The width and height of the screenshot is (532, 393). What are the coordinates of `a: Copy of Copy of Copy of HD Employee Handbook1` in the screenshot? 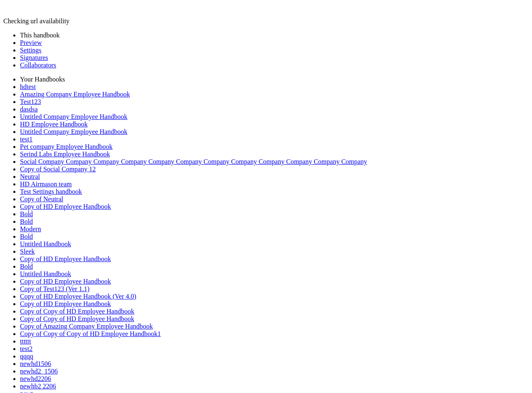 It's located at (90, 333).